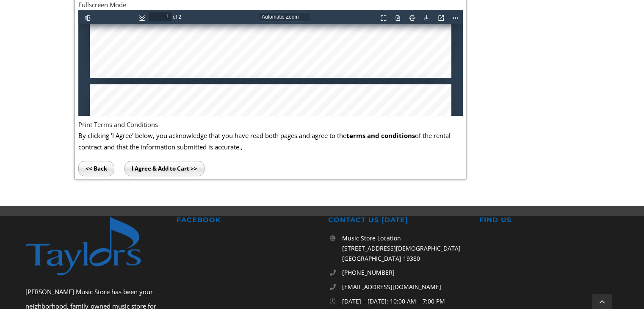 The height and width of the screenshot is (309, 644). I want to click on img: footer-logo, so click(92, 246).